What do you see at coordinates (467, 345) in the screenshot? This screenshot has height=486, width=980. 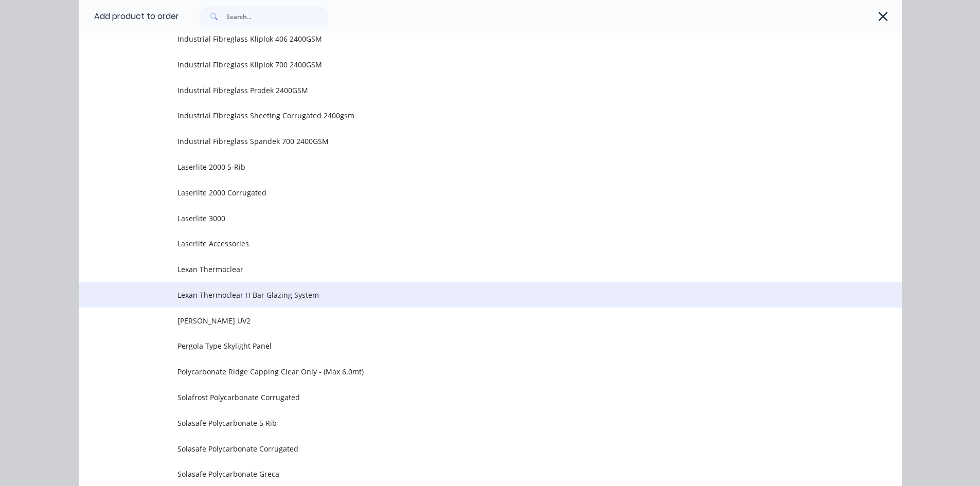 I see `span: Pergola Type Skylight Panel` at bounding box center [467, 345].